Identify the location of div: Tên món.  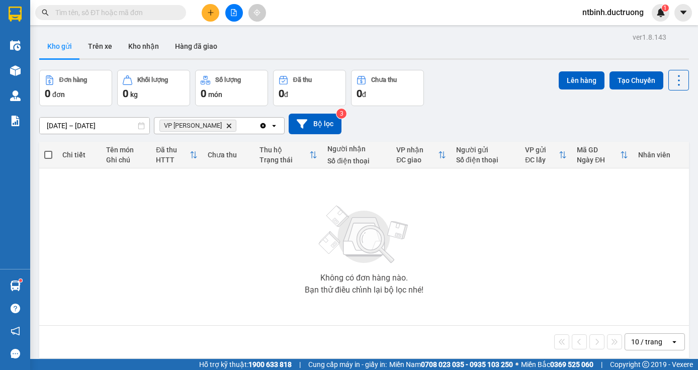
(126, 150).